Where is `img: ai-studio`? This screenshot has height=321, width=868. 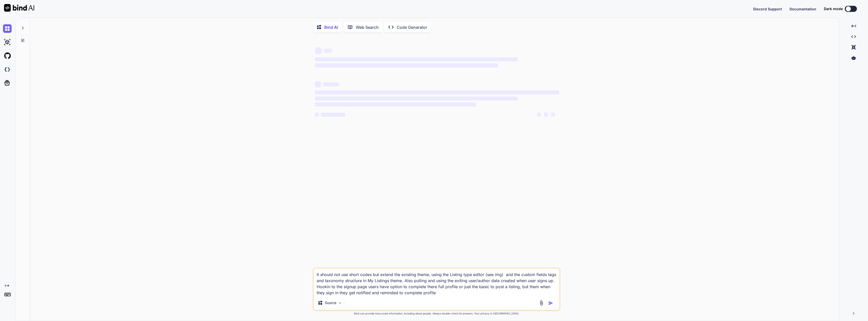
img: ai-studio is located at coordinates (8, 43).